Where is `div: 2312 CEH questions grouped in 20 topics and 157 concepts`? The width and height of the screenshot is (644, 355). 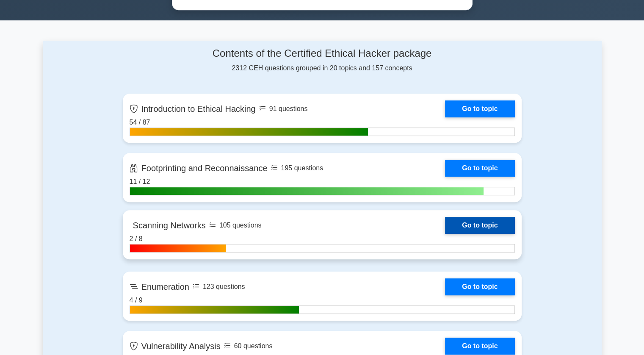
div: 2312 CEH questions grouped in 20 topics and 157 concepts is located at coordinates (322, 60).